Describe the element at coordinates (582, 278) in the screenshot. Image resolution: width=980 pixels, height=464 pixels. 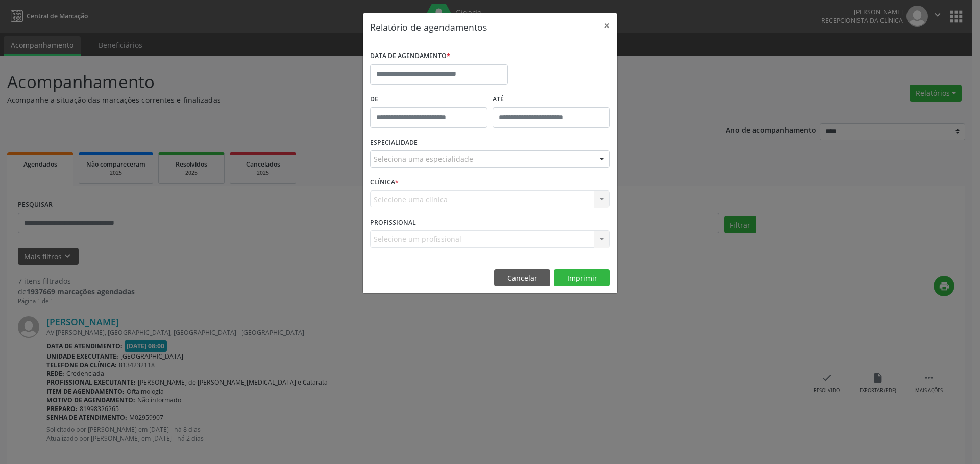
I see `button: Imprimir` at that location.